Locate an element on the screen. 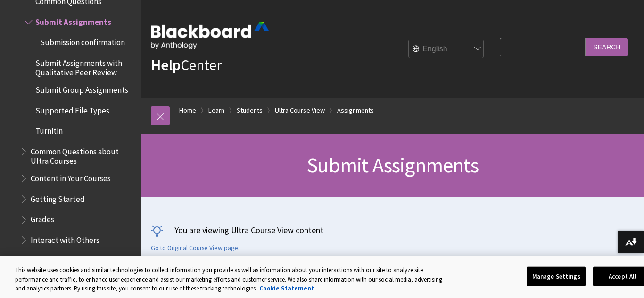 This screenshot has width=644, height=298. p: You are viewing Ultra Course View content is located at coordinates (393, 230).